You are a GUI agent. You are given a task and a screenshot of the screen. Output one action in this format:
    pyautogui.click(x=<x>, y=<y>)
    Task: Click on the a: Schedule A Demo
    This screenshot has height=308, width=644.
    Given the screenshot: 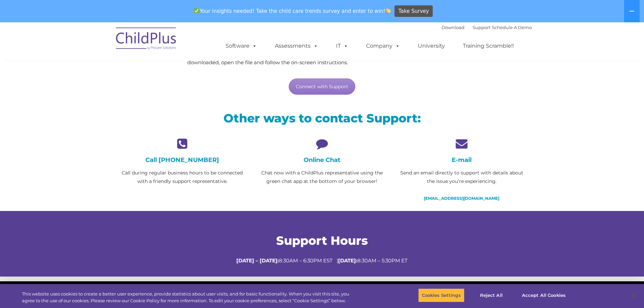 What is the action you would take?
    pyautogui.click(x=512, y=27)
    